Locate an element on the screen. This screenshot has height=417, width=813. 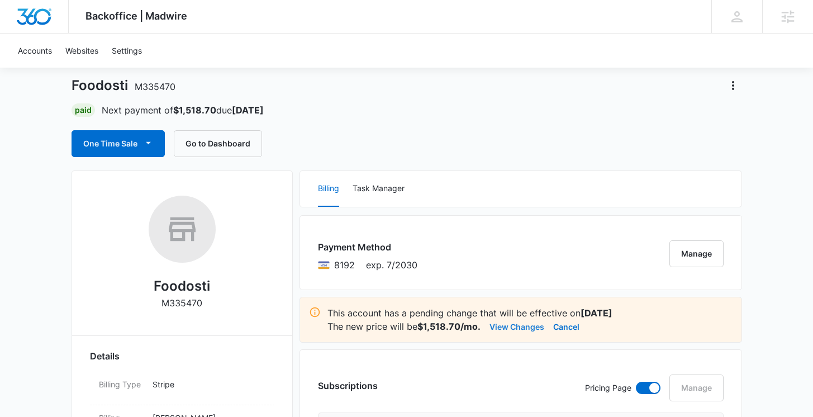
p: Stripe is located at coordinates (209, 384).